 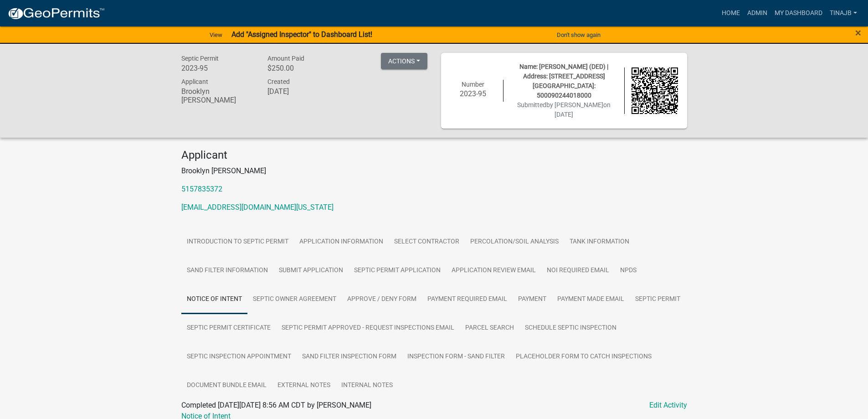 What do you see at coordinates (655, 91) in the screenshot?
I see `img: QR code` at bounding box center [655, 91].